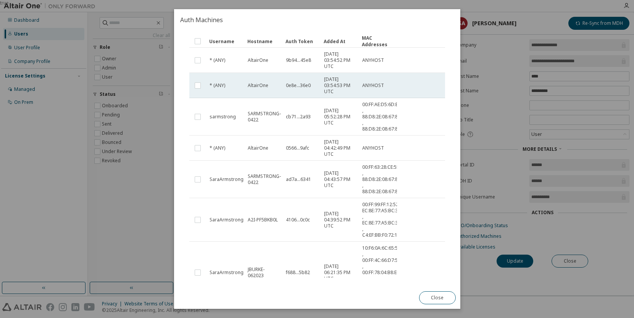  I want to click on span: A2I-PF5BKB0L, so click(262, 220).